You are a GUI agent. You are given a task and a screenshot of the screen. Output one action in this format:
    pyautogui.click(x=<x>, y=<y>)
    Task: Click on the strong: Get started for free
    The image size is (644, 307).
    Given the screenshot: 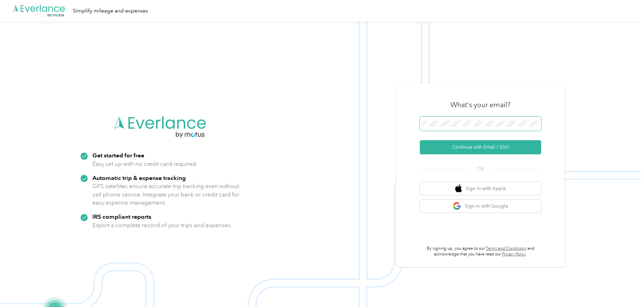 What is the action you would take?
    pyautogui.click(x=118, y=155)
    